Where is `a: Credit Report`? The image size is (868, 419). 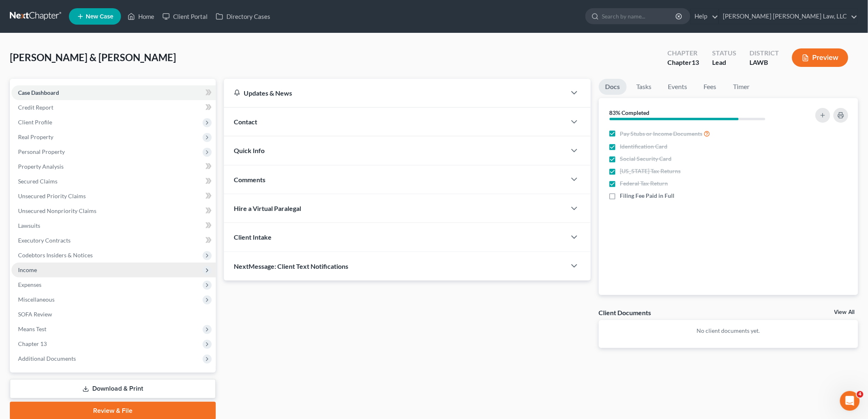
a: Credit Report is located at coordinates (114, 107).